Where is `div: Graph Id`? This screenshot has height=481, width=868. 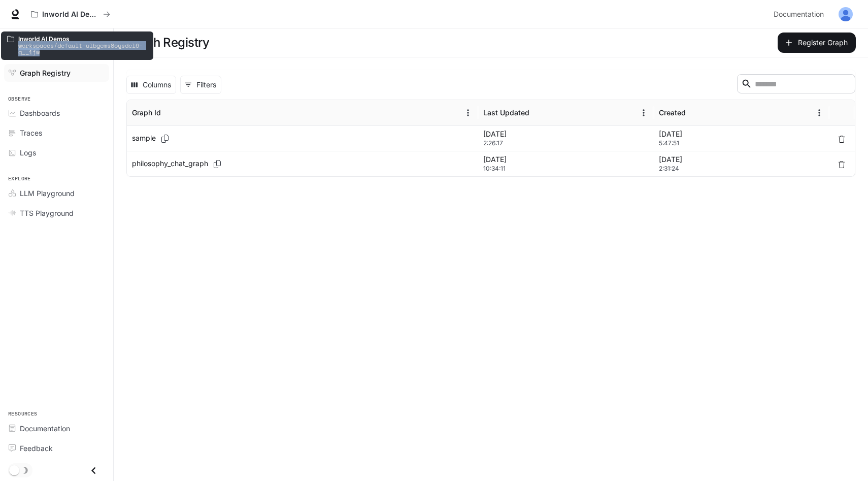
div: Graph Id is located at coordinates (146, 112).